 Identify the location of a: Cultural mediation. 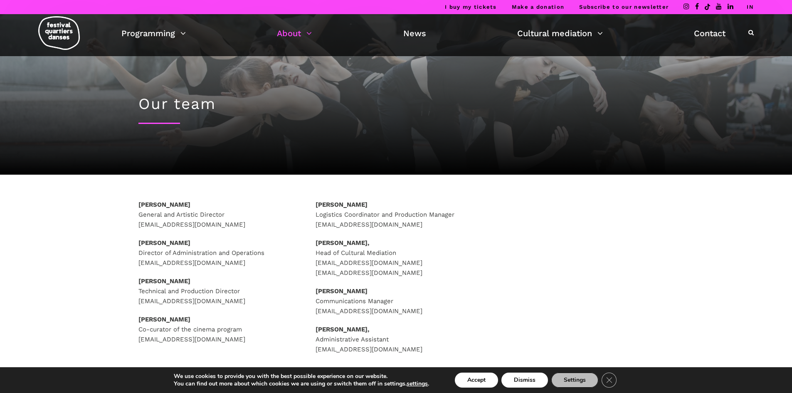
(560, 33).